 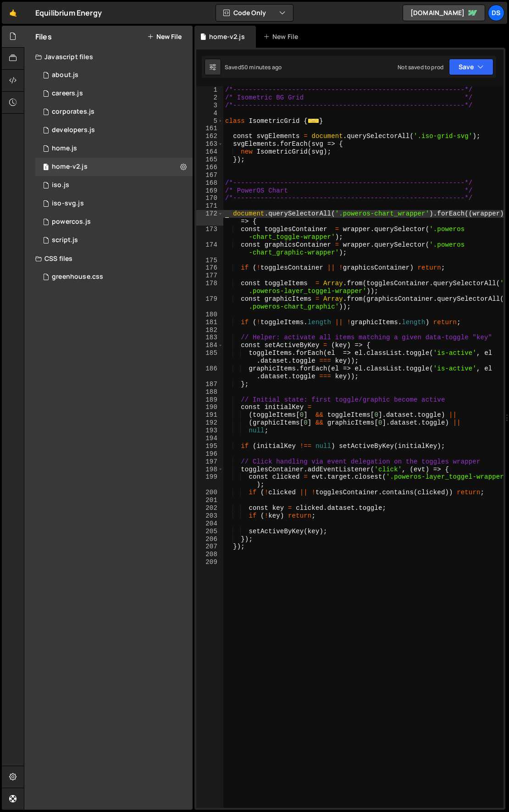 What do you see at coordinates (209, 288) in the screenshot?
I see `div: 178` at bounding box center [209, 288].